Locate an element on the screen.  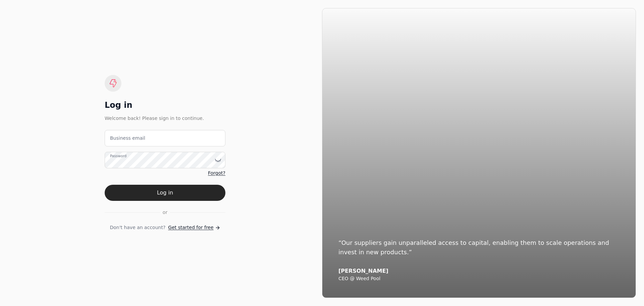
a: Get started for free is located at coordinates (194, 227).